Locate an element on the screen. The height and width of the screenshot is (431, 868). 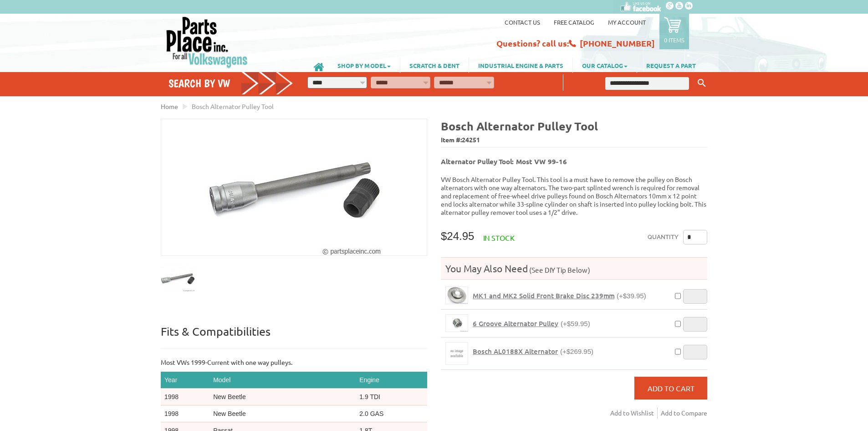
p: 0 items is located at coordinates (673, 40).